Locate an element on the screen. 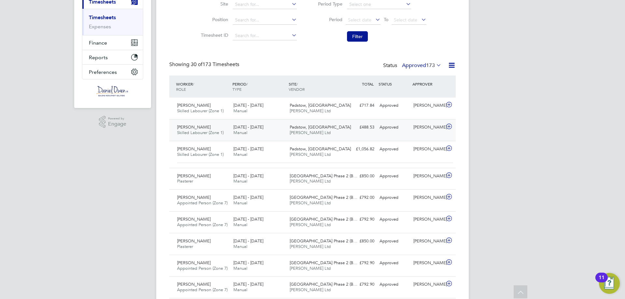 The width and height of the screenshot is (625, 299). span: Reports is located at coordinates (98, 57).